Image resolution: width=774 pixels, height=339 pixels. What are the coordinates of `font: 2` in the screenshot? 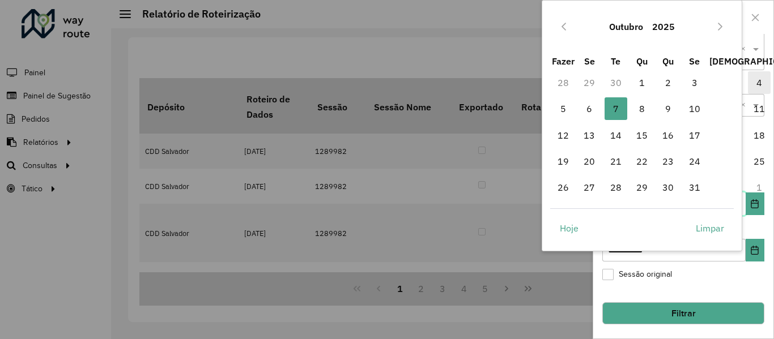 It's located at (668, 83).